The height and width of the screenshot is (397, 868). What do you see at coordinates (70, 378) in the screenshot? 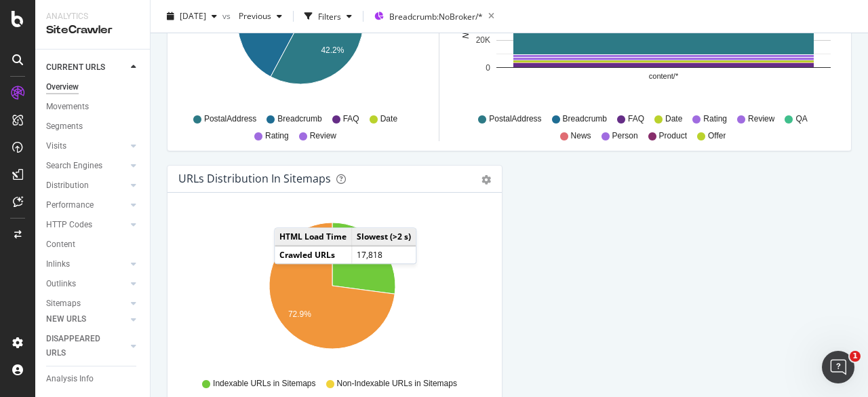
I see `div: Analysis Info` at bounding box center [70, 378].